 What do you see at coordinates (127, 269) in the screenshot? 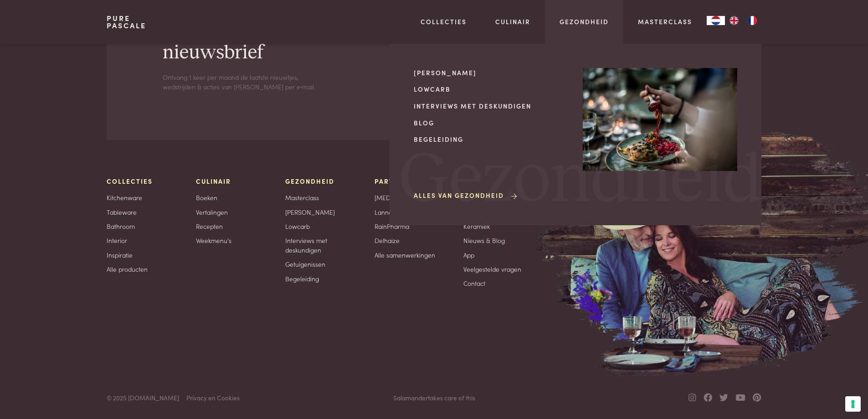
I see `a: Alle producten` at bounding box center [127, 269].